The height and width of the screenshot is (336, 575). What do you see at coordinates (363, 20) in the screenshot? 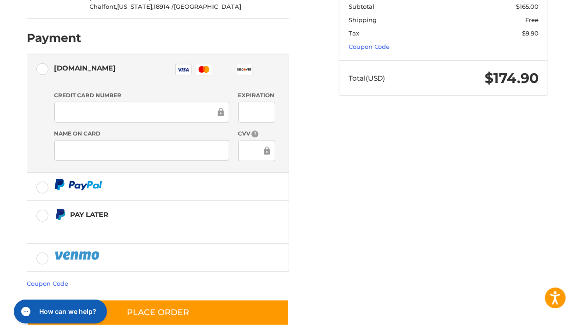
I see `span: Shipping` at bounding box center [363, 20].